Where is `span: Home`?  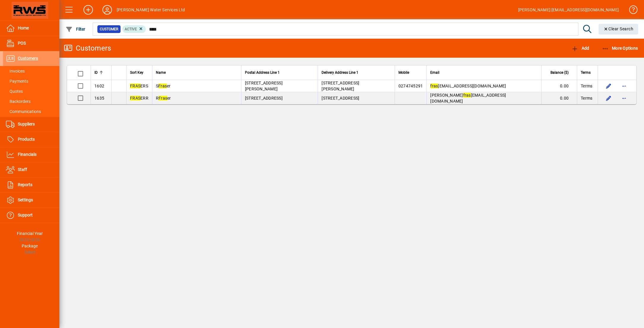
span: Home is located at coordinates (23, 28).